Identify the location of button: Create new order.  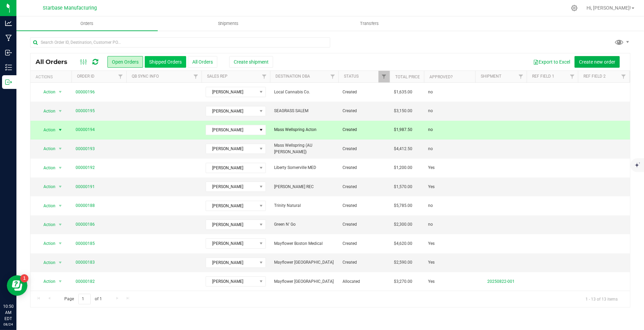
(597, 62).